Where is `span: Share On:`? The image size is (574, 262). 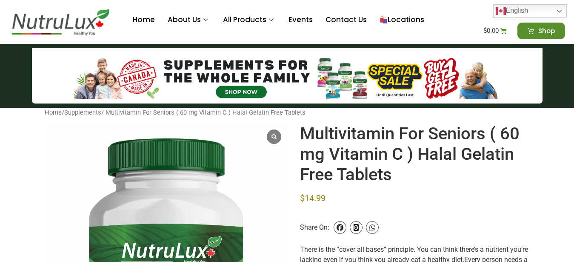
span: Share On: is located at coordinates (315, 227).